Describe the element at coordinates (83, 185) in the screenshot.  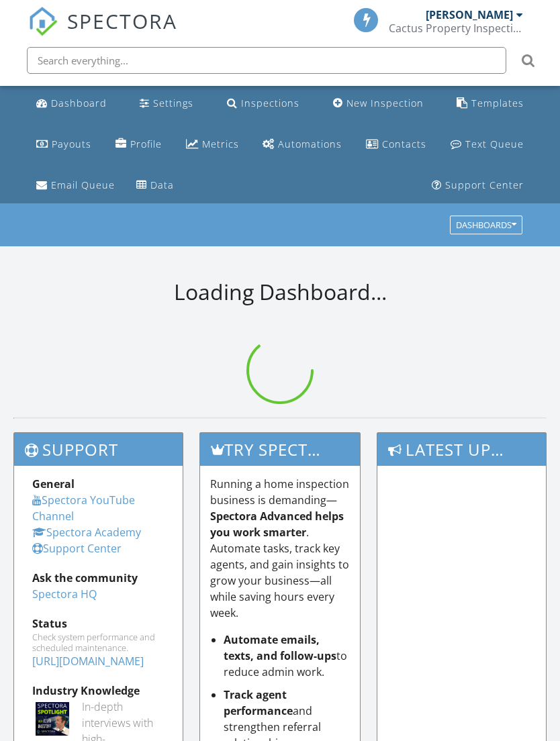
I see `div: Email Queue` at that location.